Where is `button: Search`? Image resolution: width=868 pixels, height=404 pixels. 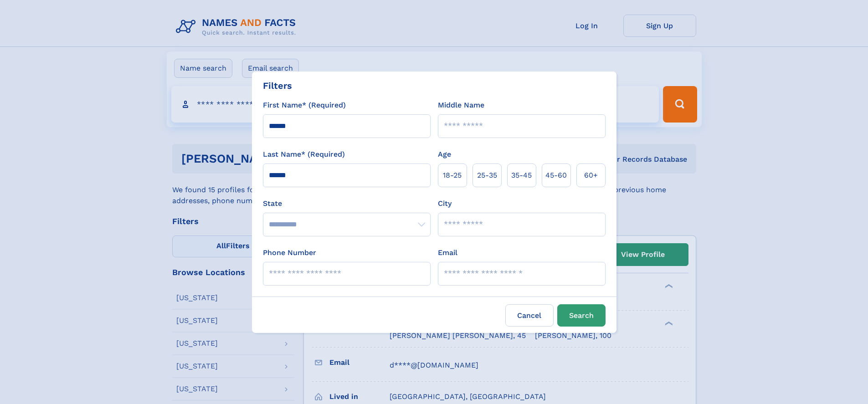 button: Search is located at coordinates (581, 315).